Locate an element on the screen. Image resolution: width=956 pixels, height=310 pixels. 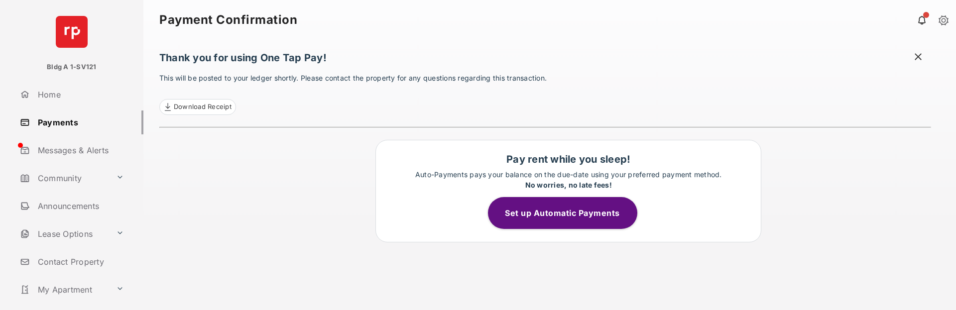
a: Home is located at coordinates (80, 95).